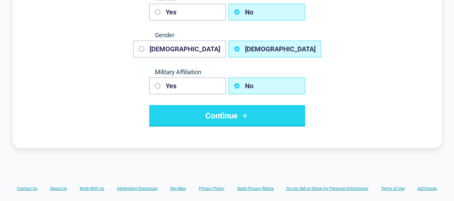  What do you see at coordinates (255, 189) in the screenshot?
I see `a: State Privacy Rights` at bounding box center [255, 189].